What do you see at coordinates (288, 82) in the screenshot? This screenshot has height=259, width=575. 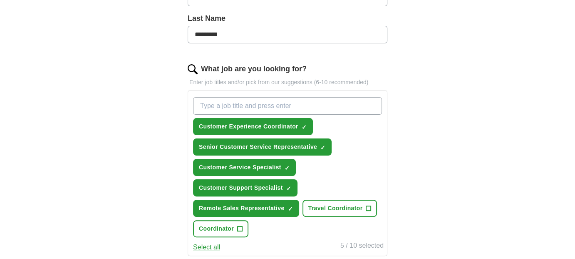 I see `p: Enter job titles and/or pick from our suggestions (6-10 recommended)` at bounding box center [288, 82].